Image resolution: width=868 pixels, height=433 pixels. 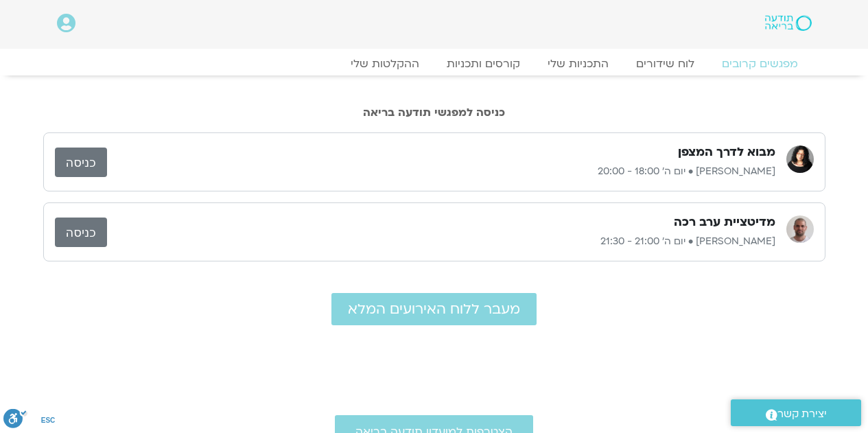 What do you see at coordinates (434, 309) in the screenshot?
I see `span: מעבר ללוח האירועים המלא` at bounding box center [434, 309].